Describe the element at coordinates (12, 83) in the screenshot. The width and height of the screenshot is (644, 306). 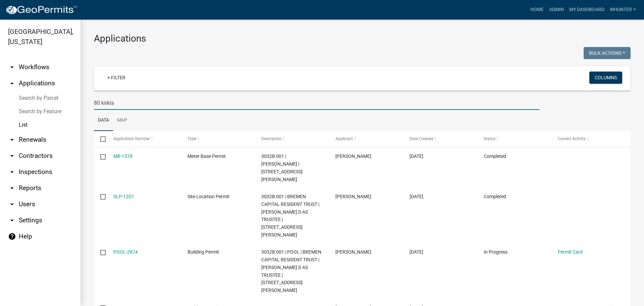
I see `i: arrow_drop_up` at that location.